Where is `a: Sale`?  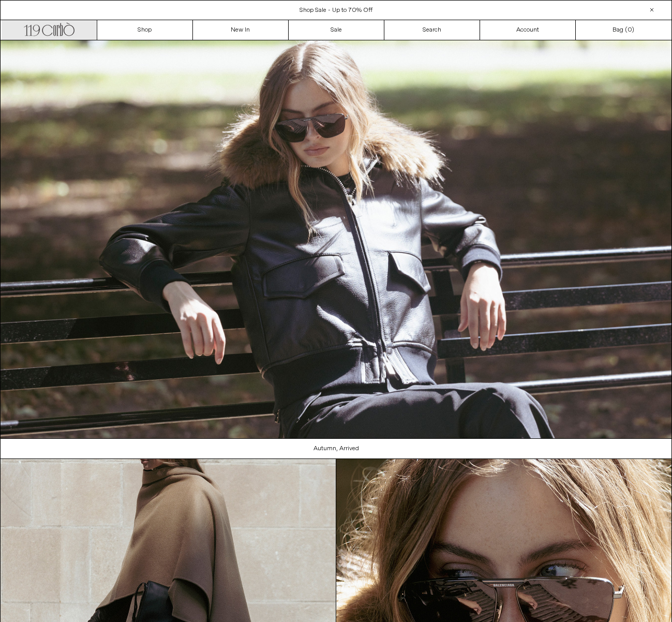 a: Sale is located at coordinates (336, 30).